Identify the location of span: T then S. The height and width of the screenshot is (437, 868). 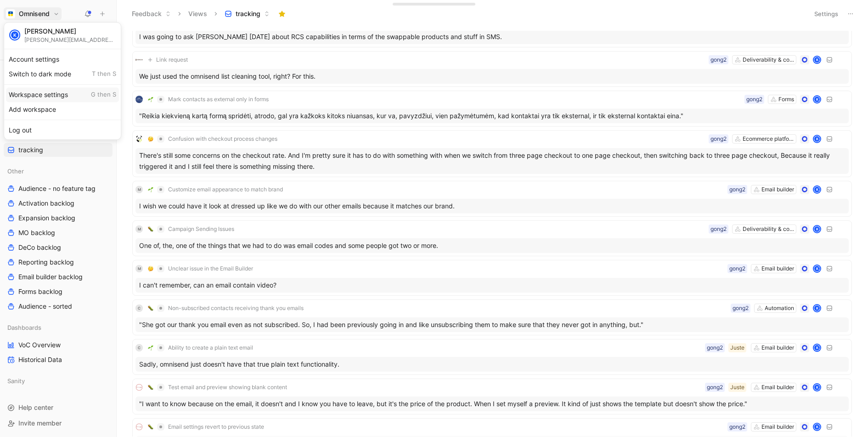
(104, 74).